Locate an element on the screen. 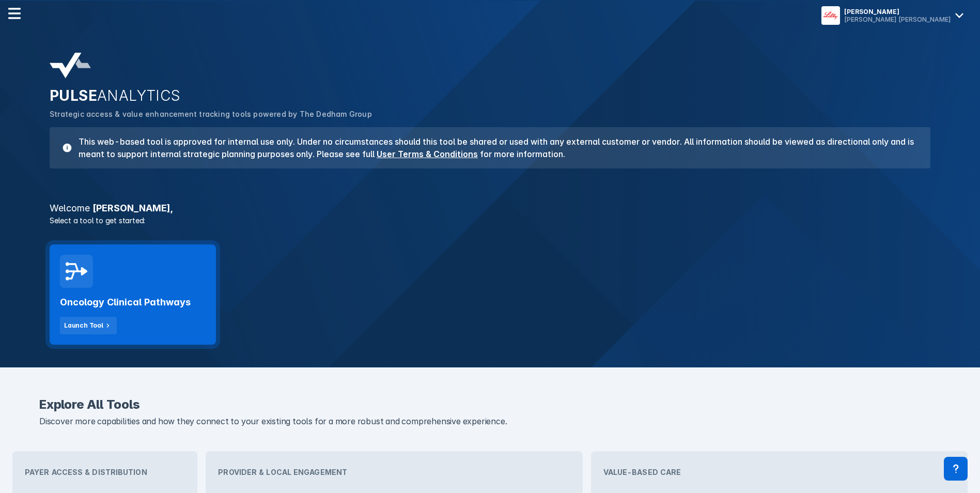 The width and height of the screenshot is (980, 493). p: Discover more capabilities and how they connect to your existing tools for a more robust and comp... is located at coordinates (490, 421).